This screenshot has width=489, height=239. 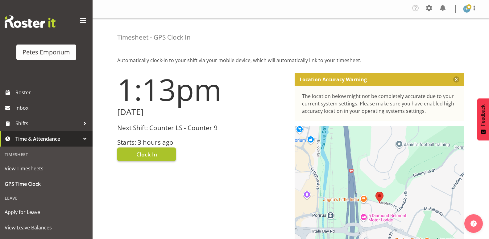 I want to click on h4: Timesheet - GPS Clock In, so click(x=154, y=37).